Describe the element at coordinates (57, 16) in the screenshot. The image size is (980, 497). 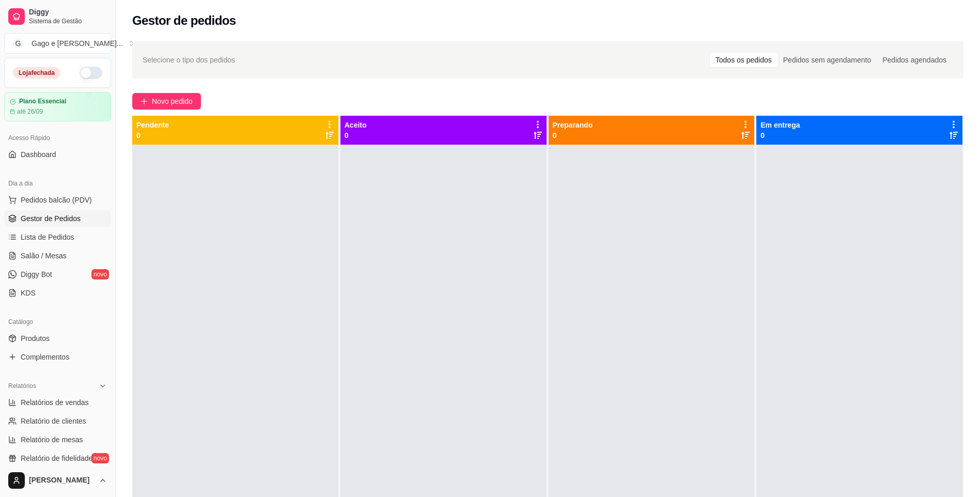
I see `a: DiggySistema de Gestão` at that location.